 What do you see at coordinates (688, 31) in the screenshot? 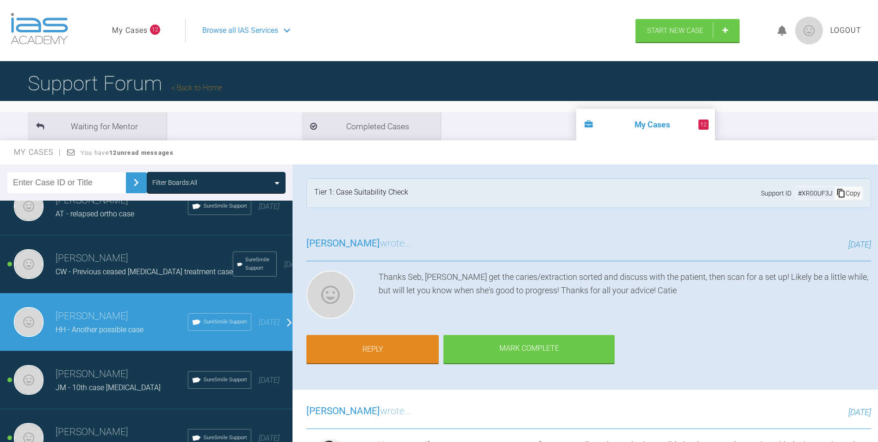
I see `a: Start New Case` at bounding box center [688, 31].